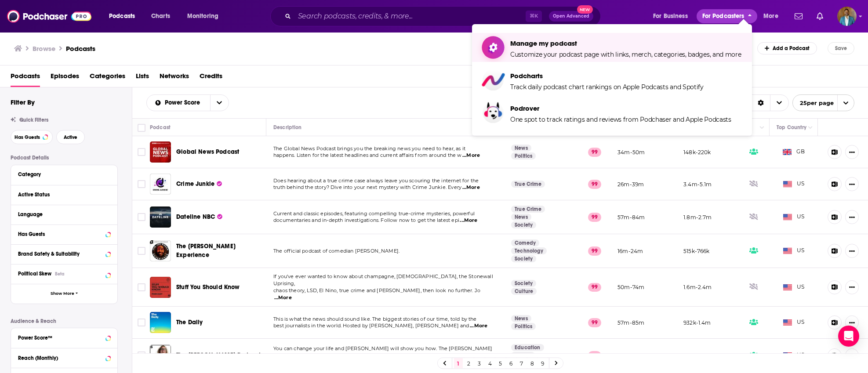 The image size is (868, 373). What do you see at coordinates (22, 102) in the screenshot?
I see `h2: Filter By` at bounding box center [22, 102].